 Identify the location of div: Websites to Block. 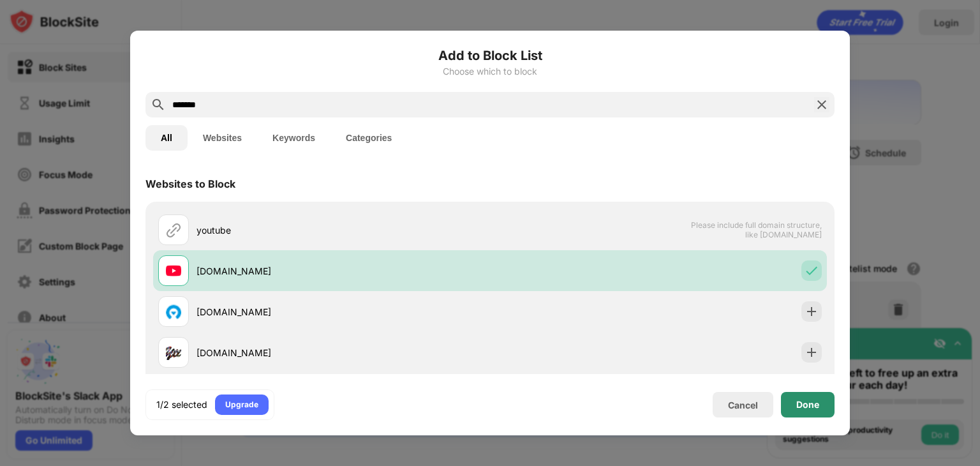
(190, 184).